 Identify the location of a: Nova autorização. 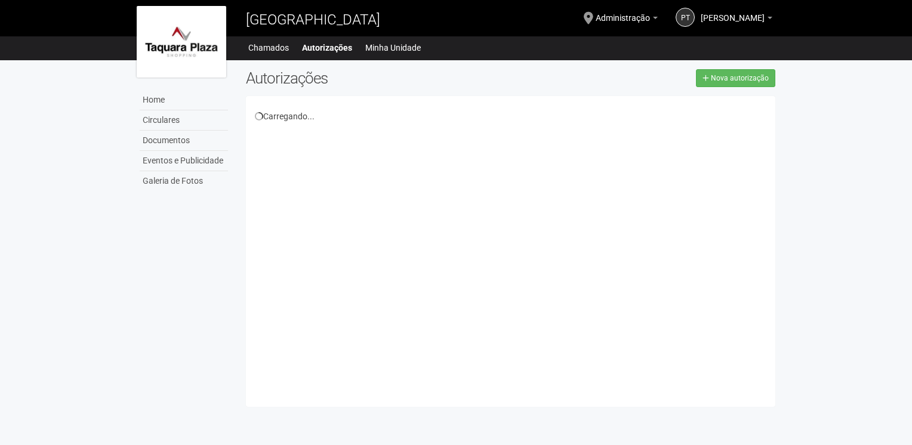
(735, 78).